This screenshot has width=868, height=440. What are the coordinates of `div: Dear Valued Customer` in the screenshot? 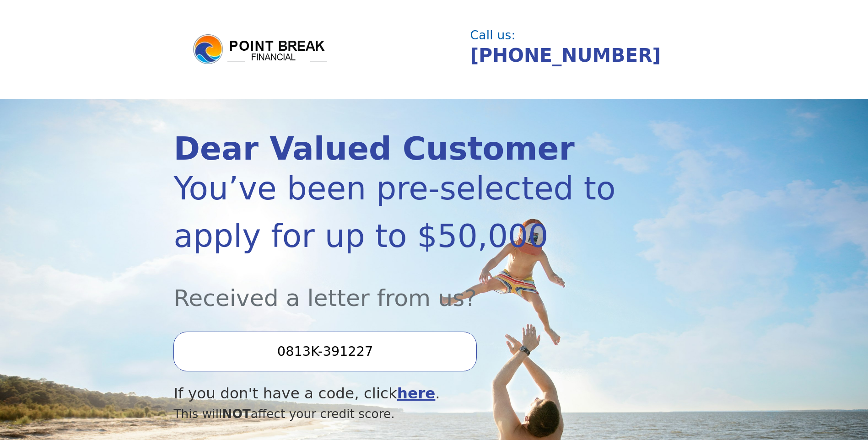 It's located at (395, 149).